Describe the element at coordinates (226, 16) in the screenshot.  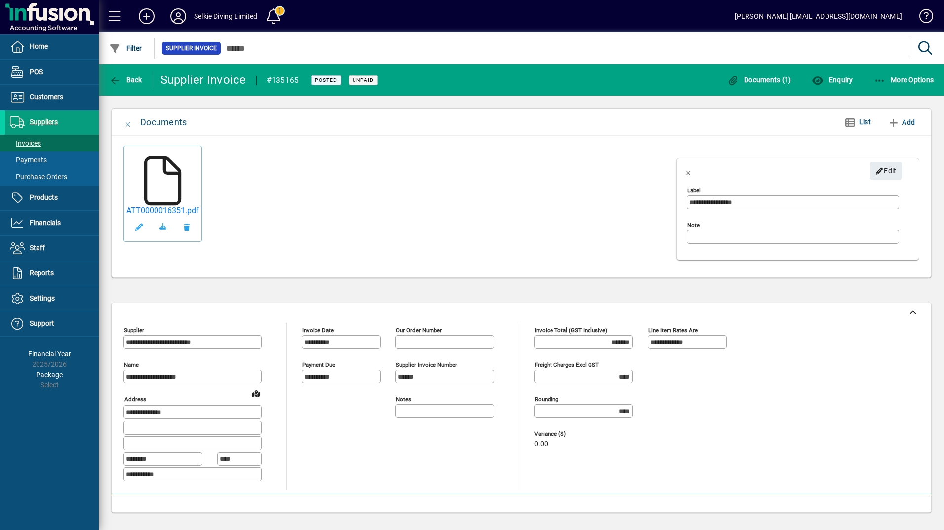
I see `div: Selkie Diving Limited` at that location.